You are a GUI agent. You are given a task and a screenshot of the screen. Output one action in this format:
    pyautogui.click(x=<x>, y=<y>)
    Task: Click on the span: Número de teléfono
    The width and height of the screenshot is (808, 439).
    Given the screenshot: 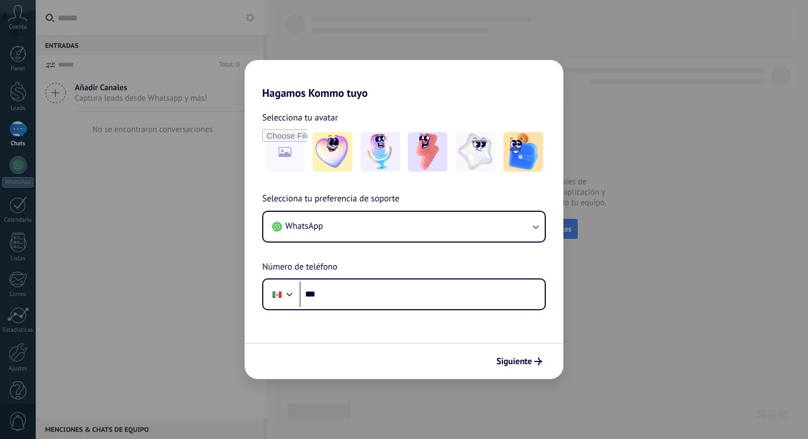 What is the action you would take?
    pyautogui.click(x=300, y=267)
    